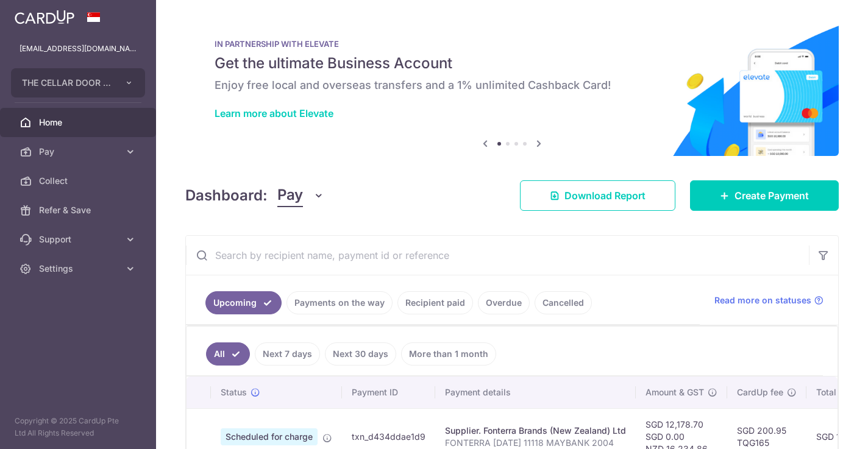  Describe the element at coordinates (674, 392) in the screenshot. I see `span: Amount & GST` at that location.